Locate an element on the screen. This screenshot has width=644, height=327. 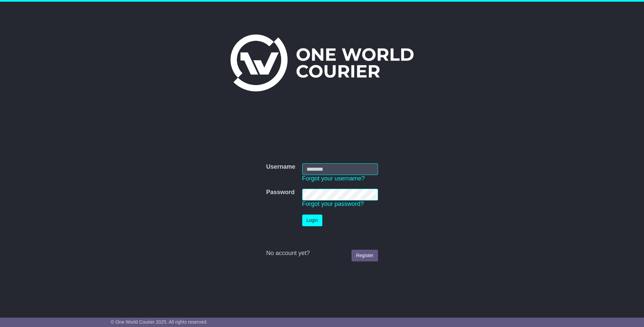
span: © One World Courier 2025. All rights reserved. is located at coordinates (159, 322).